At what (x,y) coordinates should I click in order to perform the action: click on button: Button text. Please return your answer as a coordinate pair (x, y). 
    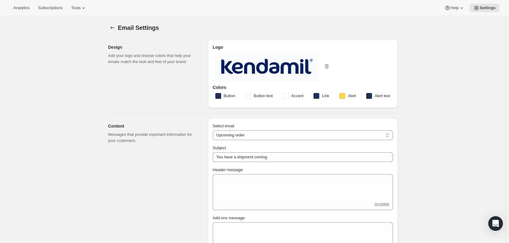
    Looking at the image, I should click on (259, 96).